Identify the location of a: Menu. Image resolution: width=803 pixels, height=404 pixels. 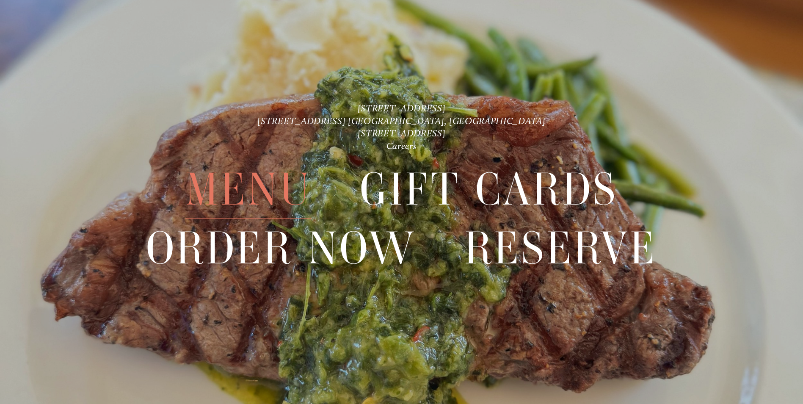
(248, 189).